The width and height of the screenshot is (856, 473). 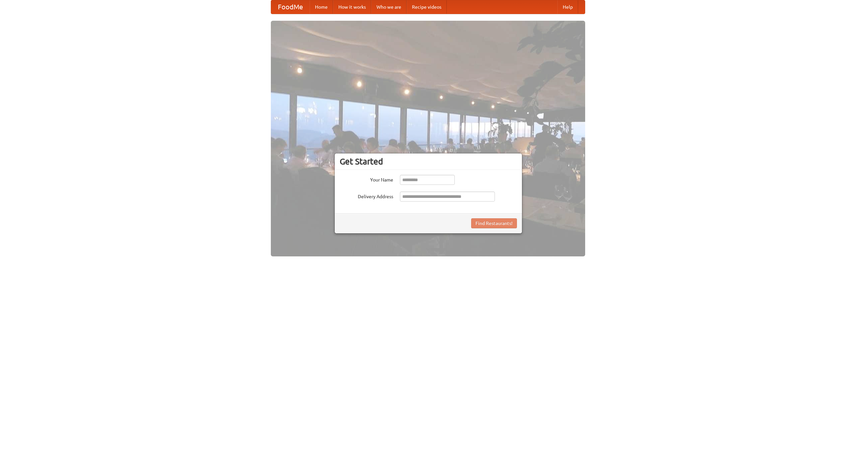 I want to click on a: Who we are, so click(x=389, y=7).